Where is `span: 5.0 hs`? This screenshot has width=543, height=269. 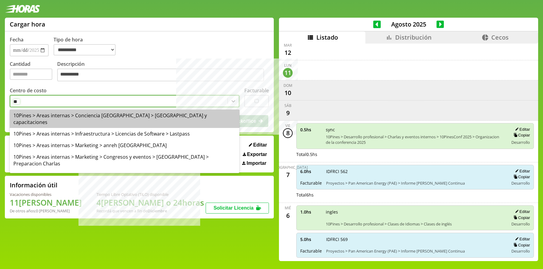 span: 5.0 hs is located at coordinates (311, 239).